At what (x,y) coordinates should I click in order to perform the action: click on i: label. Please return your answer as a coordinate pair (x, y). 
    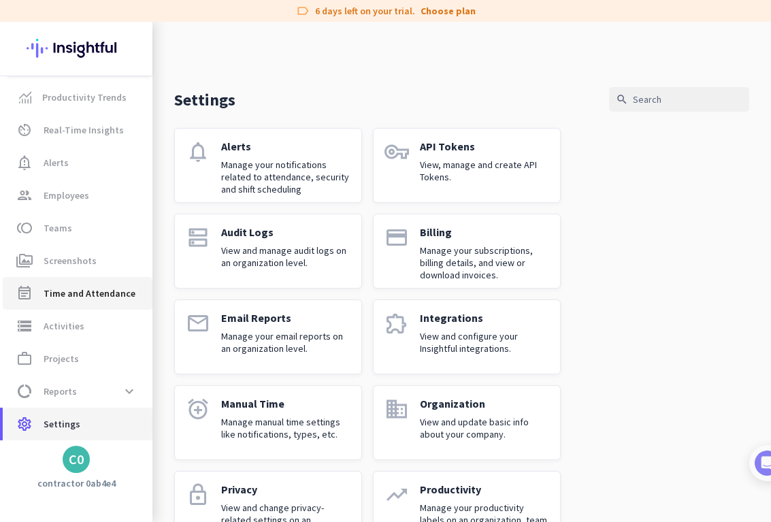
    Looking at the image, I should click on (303, 11).